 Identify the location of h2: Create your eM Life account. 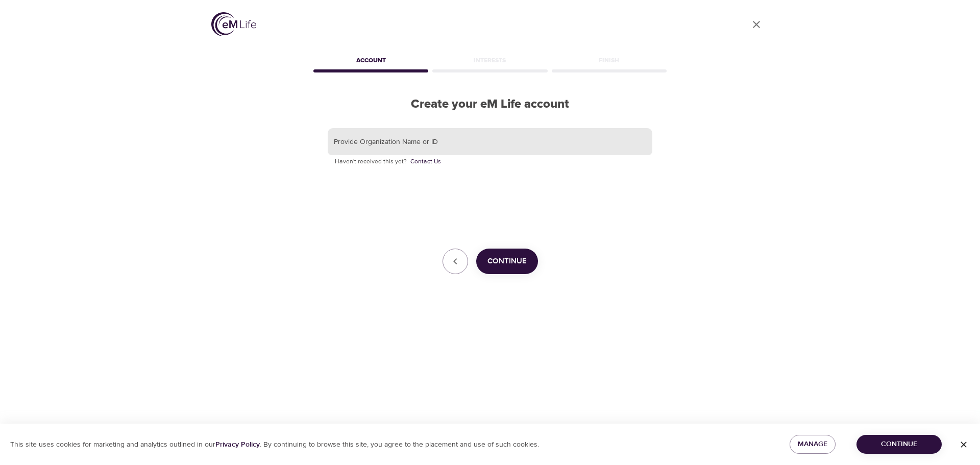
(490, 104).